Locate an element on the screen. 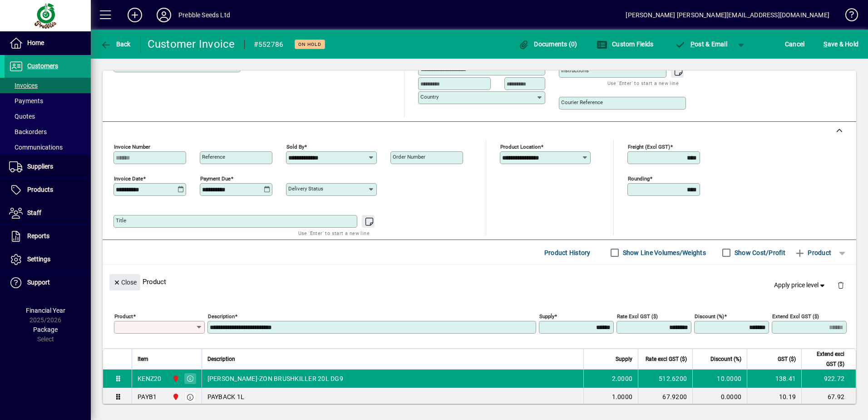 The width and height of the screenshot is (868, 420). app-page-header-button: Close is located at coordinates (125, 281).